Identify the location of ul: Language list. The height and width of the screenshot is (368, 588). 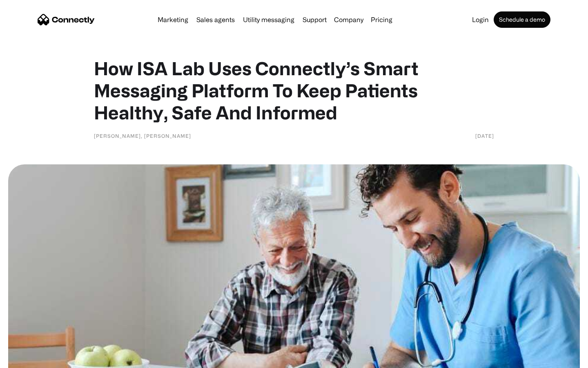
(33, 359).